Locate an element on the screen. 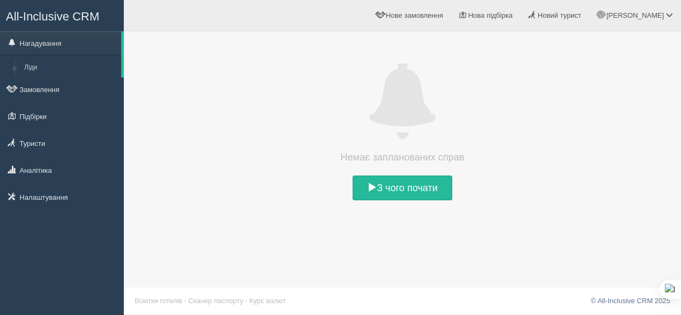 This screenshot has width=681, height=315. span: Новий турист is located at coordinates (559, 15).